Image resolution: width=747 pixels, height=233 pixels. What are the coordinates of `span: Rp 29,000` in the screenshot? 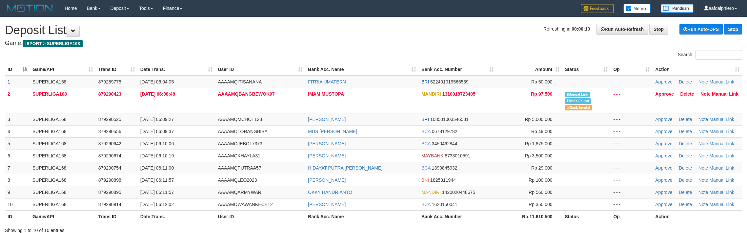 It's located at (542, 168).